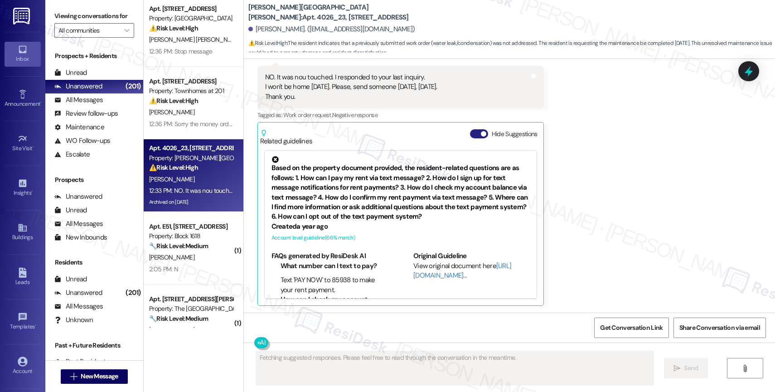 This screenshot has width=775, height=392. Describe the element at coordinates (86, 113) in the screenshot. I see `div: Review follow-ups` at that location.